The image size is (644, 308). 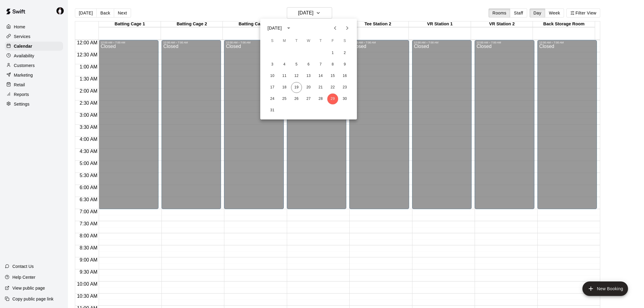 What do you see at coordinates (308, 64) in the screenshot?
I see `button: 6` at bounding box center [308, 64].